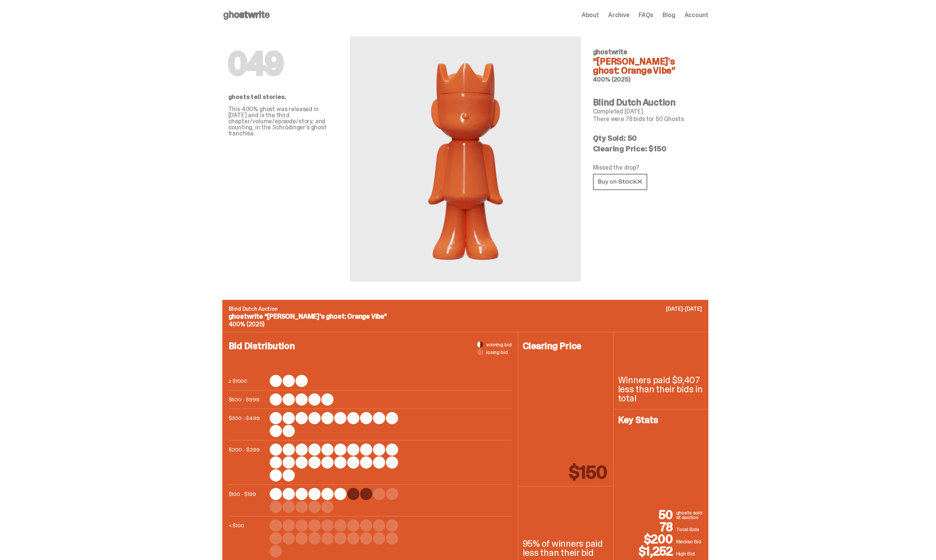 This screenshot has width=936, height=560. What do you see at coordinates (668, 15) in the screenshot?
I see `a: Blog` at bounding box center [668, 15].